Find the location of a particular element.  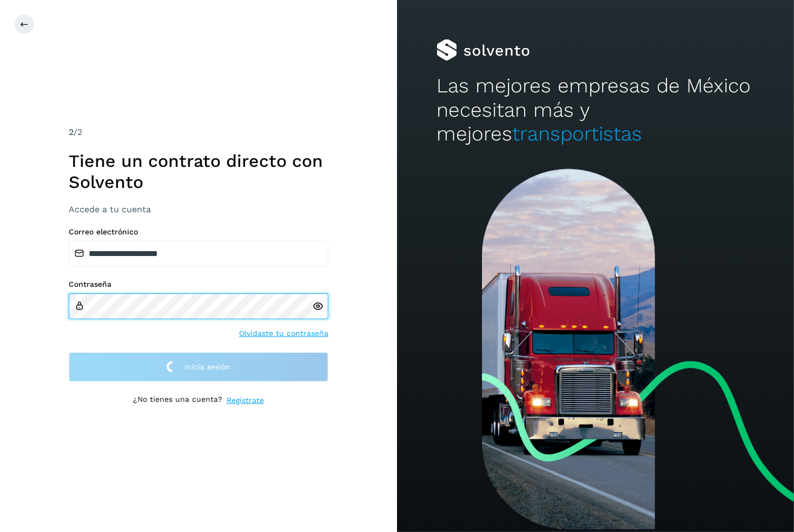

button: Inicia sesión is located at coordinates (199, 367).